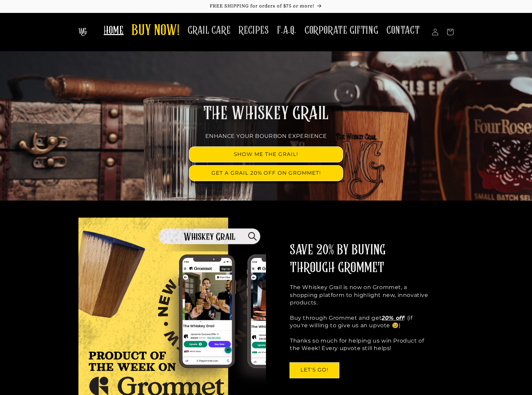 Image resolution: width=532 pixels, height=395 pixels. What do you see at coordinates (286, 30) in the screenshot?
I see `a: F.A.Q.` at bounding box center [286, 30].